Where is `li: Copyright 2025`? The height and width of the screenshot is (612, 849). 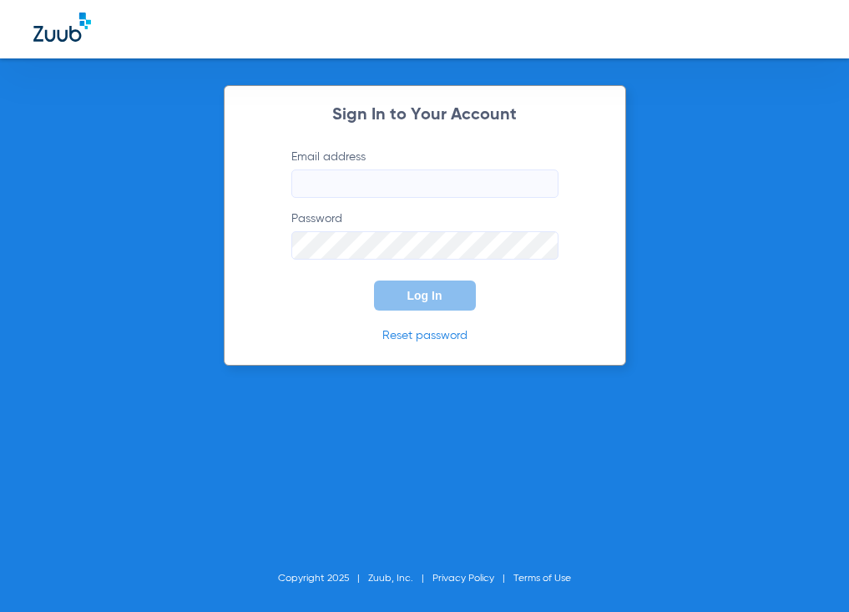
li: Copyright 2025 is located at coordinates (323, 578).